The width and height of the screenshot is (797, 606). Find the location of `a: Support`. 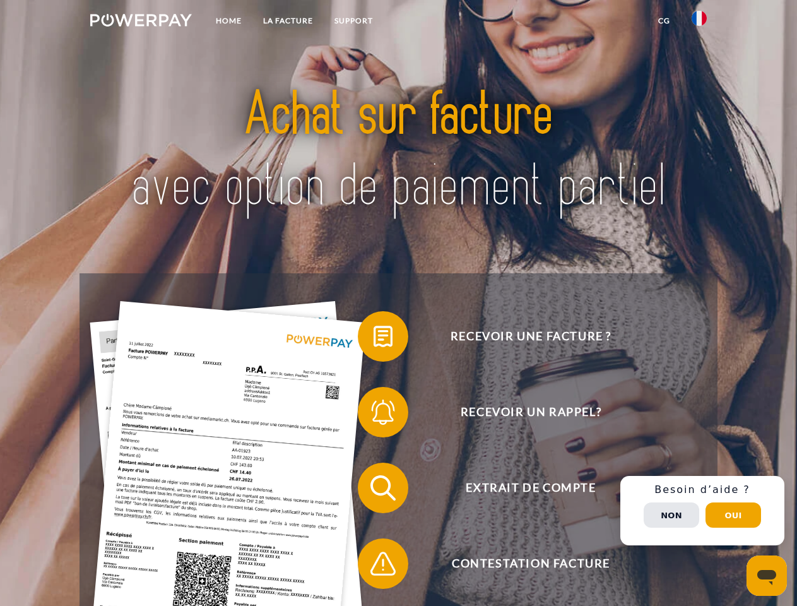

a: Support is located at coordinates (353, 21).